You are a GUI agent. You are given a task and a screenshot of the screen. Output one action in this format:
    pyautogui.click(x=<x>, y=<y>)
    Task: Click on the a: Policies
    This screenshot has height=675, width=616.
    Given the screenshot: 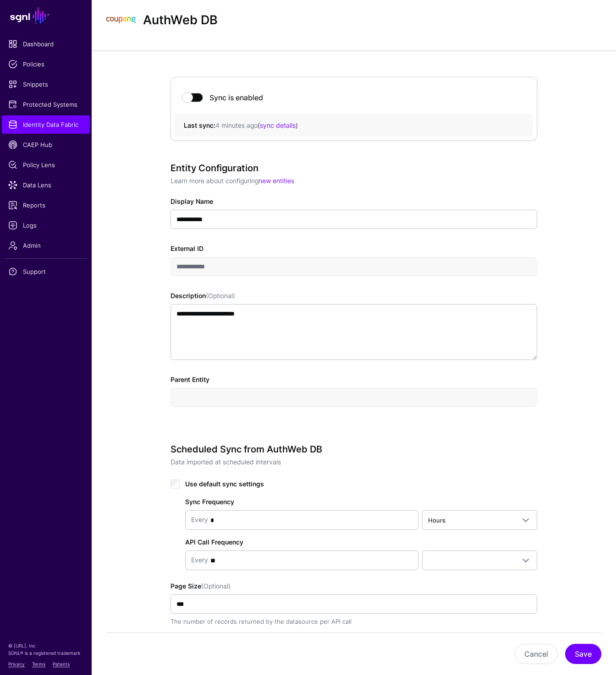 What is the action you would take?
    pyautogui.click(x=46, y=64)
    